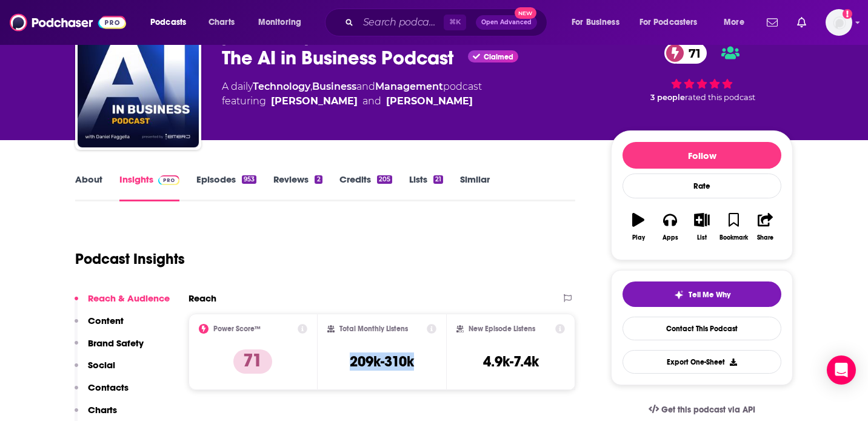 The width and height of the screenshot is (868, 421). I want to click on a: About, so click(89, 188).